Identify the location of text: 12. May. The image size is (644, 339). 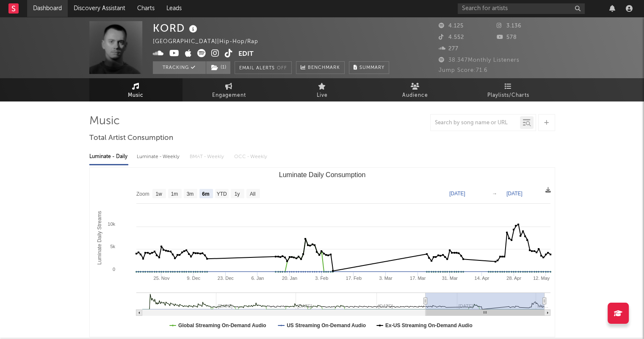
(541, 278).